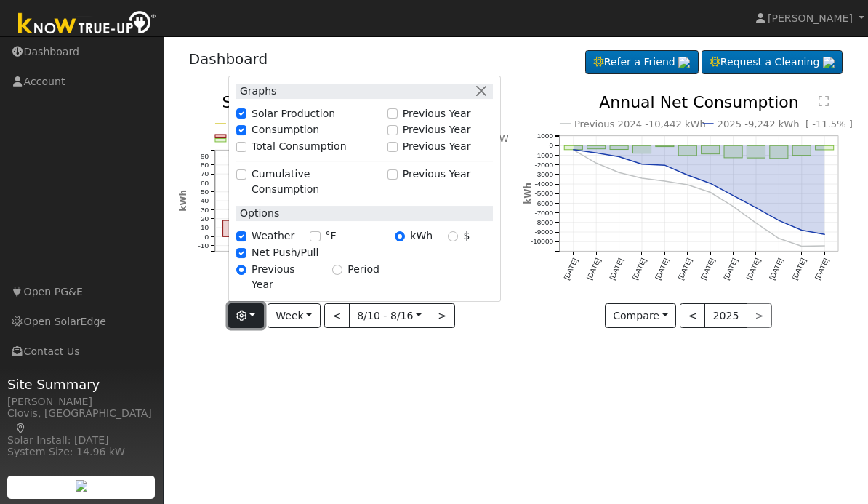 The image size is (868, 504). Describe the element at coordinates (285, 130) in the screenshot. I see `label: Consumption` at that location.